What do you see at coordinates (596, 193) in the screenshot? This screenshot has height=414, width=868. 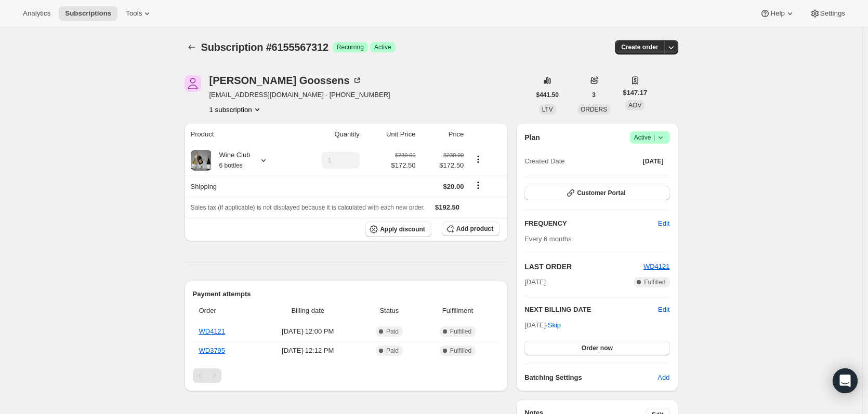 I see `button: Customer Portal` at bounding box center [596, 193].